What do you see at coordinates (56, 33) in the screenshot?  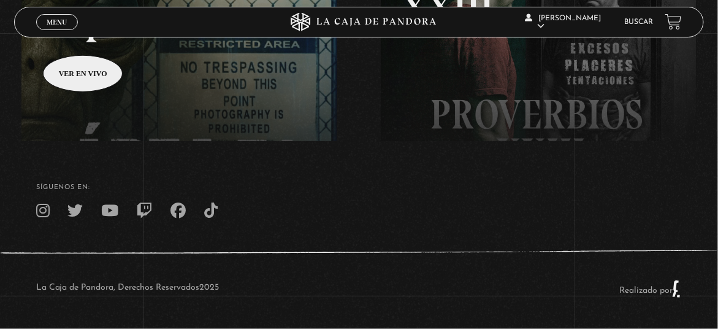 I see `span: Cerrar` at bounding box center [56, 33].